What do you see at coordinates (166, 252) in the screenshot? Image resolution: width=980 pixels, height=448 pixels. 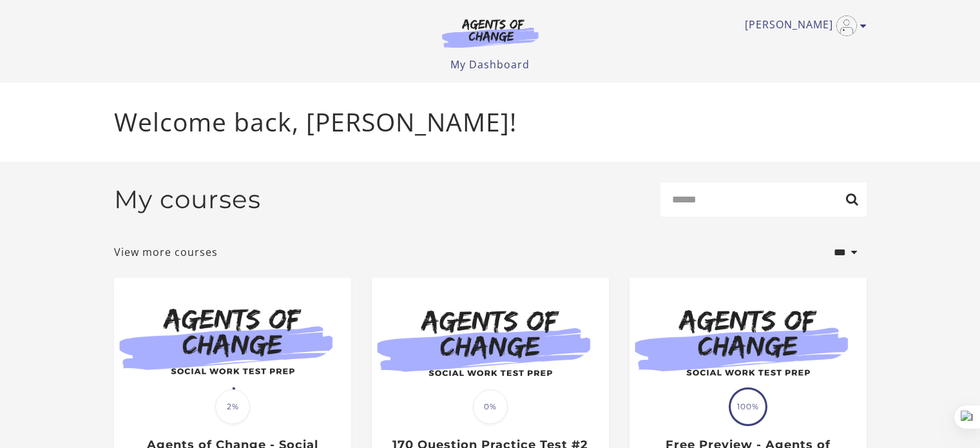 I see `a: View more courses` at bounding box center [166, 252].